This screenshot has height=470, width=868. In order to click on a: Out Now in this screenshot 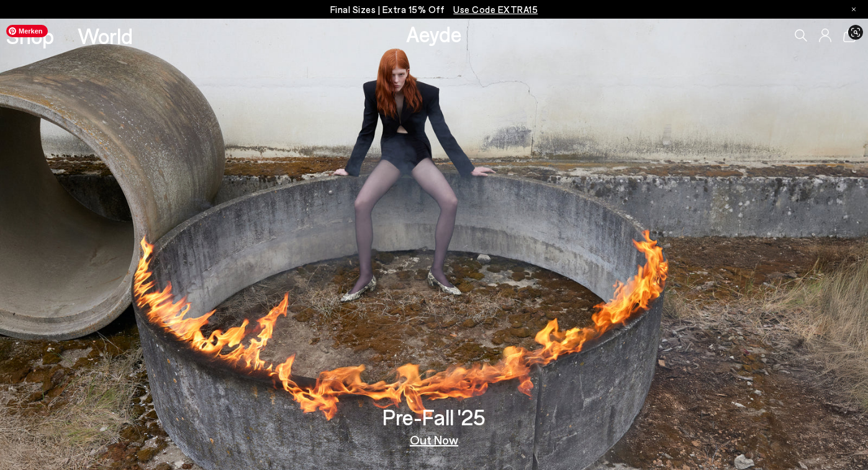, I will do `click(434, 439)`.